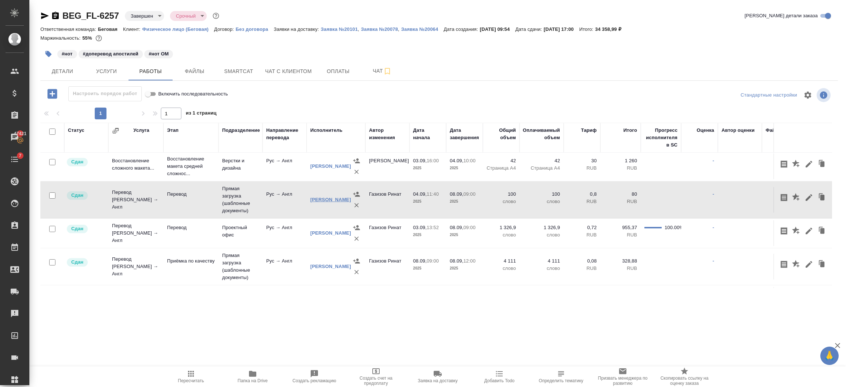  Describe the element at coordinates (433, 160) in the screenshot. I see `p: 16:00` at that location.